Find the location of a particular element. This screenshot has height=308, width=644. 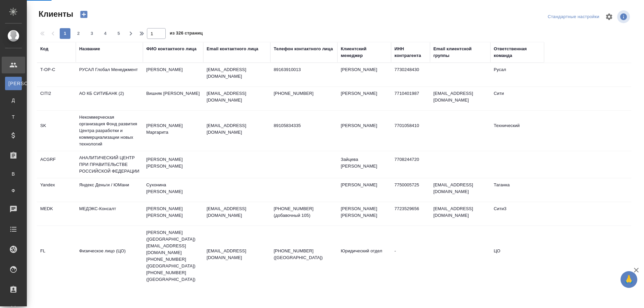

td: Некоммерческая организация Фонд развития Центра разработки и коммерциализации новых технологий is located at coordinates (109, 131).